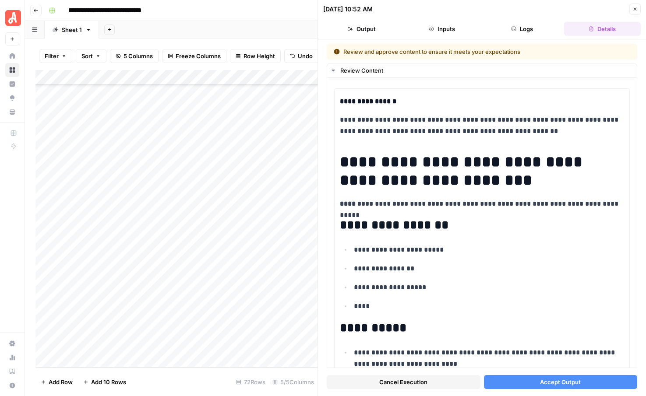 The width and height of the screenshot is (646, 396). I want to click on div: Review and approve content to ensure it meets your expectations, so click(455, 52).